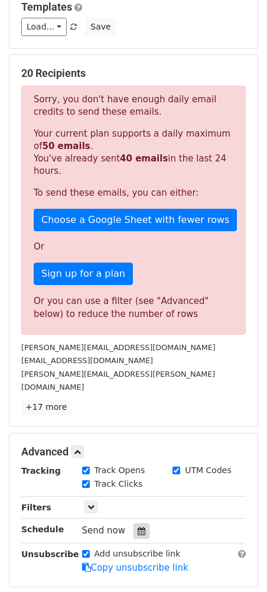 The width and height of the screenshot is (267, 592). What do you see at coordinates (134, 307) in the screenshot?
I see `div: Or you can use a filter (see "Advanced" below) to reduce the number of rows` at bounding box center [134, 307].